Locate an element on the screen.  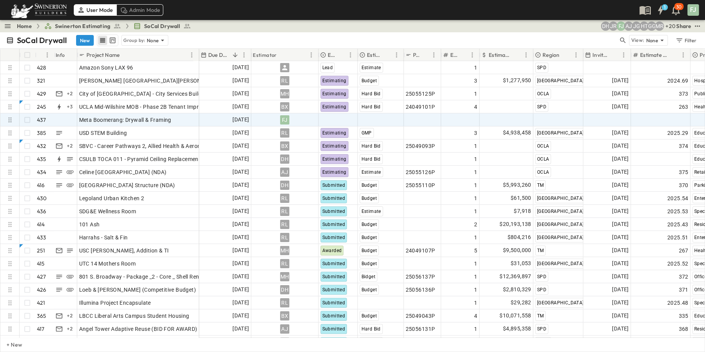
span: 263 is located at coordinates (683, 107).